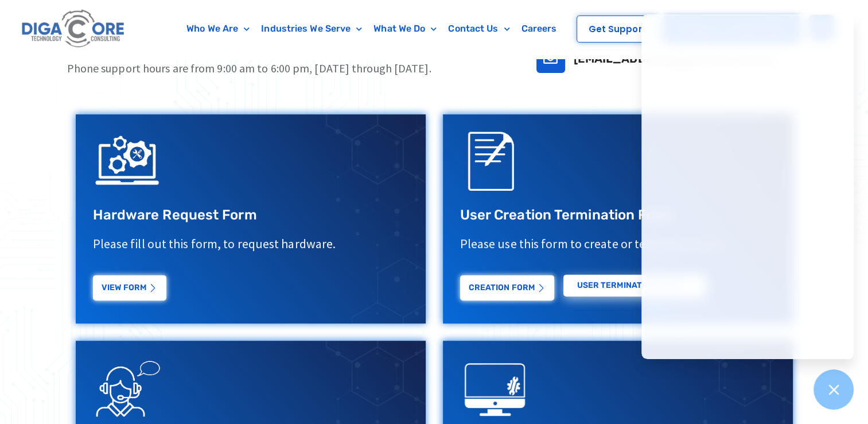  What do you see at coordinates (250, 243) in the screenshot?
I see `p: Please fill out this form, to request hardware.` at bounding box center [250, 243].